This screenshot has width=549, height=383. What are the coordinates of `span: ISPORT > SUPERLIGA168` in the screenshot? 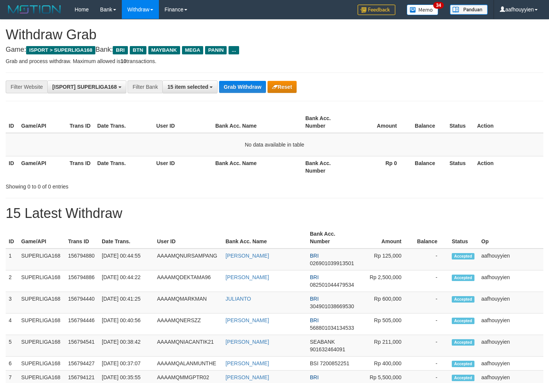 It's located at (61, 50).